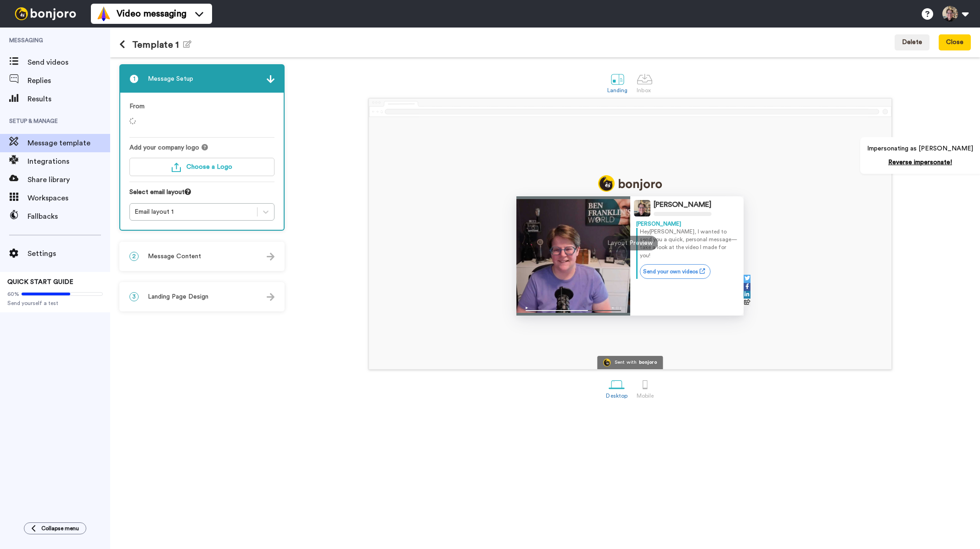 Image resolution: width=980 pixels, height=549 pixels. I want to click on span: Workspaces, so click(69, 198).